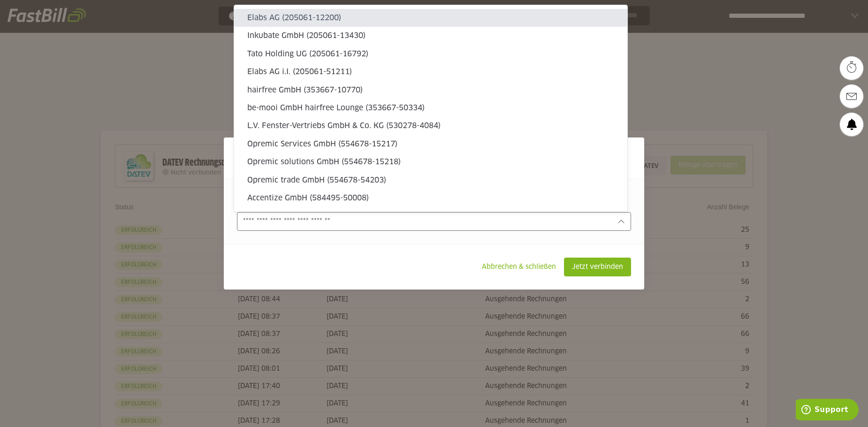 The width and height of the screenshot is (868, 427). I want to click on sl-option: Accentize GmbH (584495-50008), so click(430, 198).